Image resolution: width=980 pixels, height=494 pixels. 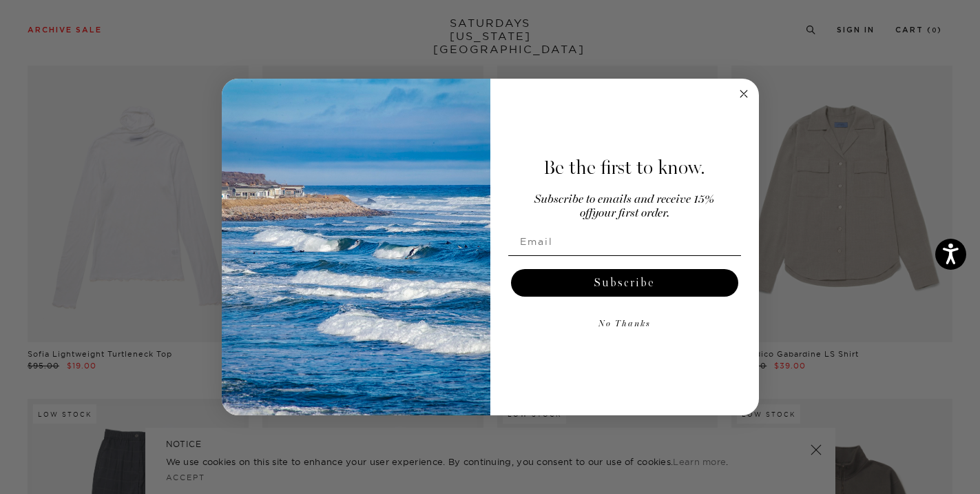 What do you see at coordinates (631, 213) in the screenshot?
I see `span: your first order.` at bounding box center [631, 213].